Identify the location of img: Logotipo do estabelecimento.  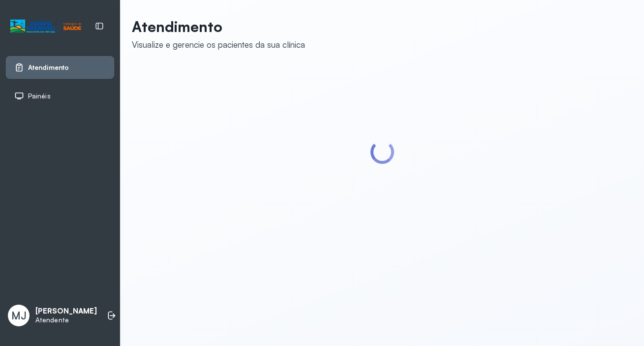
(46, 26).